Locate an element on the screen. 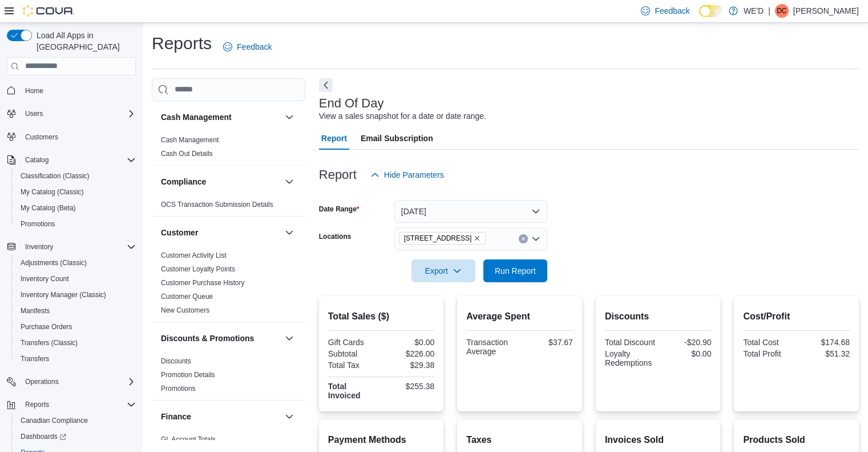 Image resolution: width=868 pixels, height=452 pixels. span: Inventory is located at coordinates (78, 247).